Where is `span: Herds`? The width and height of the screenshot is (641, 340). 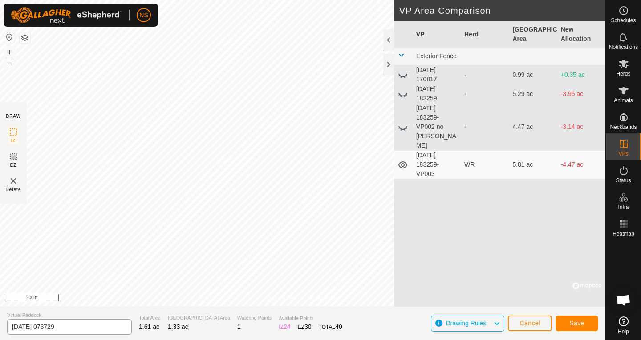 span: Herds is located at coordinates (623, 74).